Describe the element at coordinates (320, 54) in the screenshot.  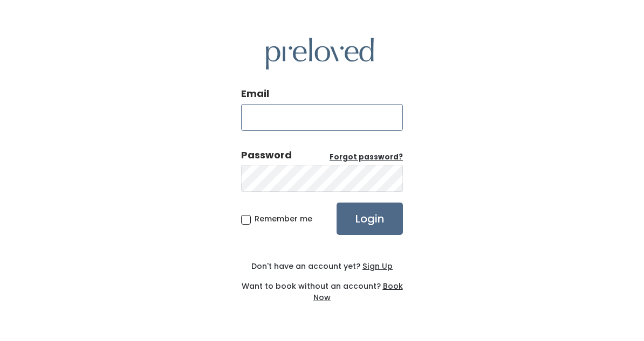
I see `img: preloved logo` at that location.